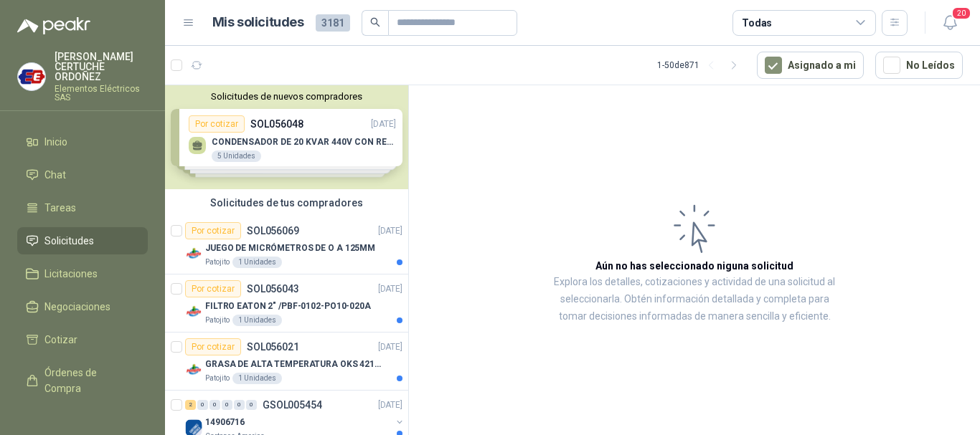 The height and width of the screenshot is (435, 980). Describe the element at coordinates (82, 142) in the screenshot. I see `a: Inicio` at that location.